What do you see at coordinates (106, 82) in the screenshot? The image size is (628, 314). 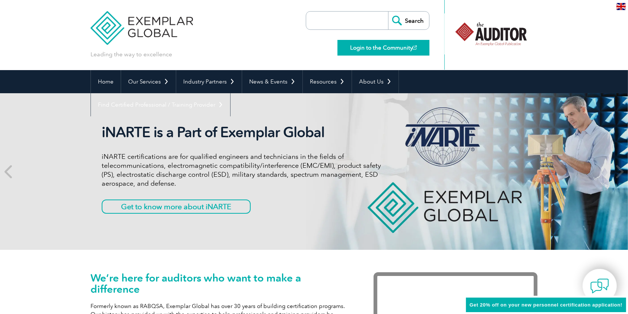 I see `a: Home` at bounding box center [106, 82].